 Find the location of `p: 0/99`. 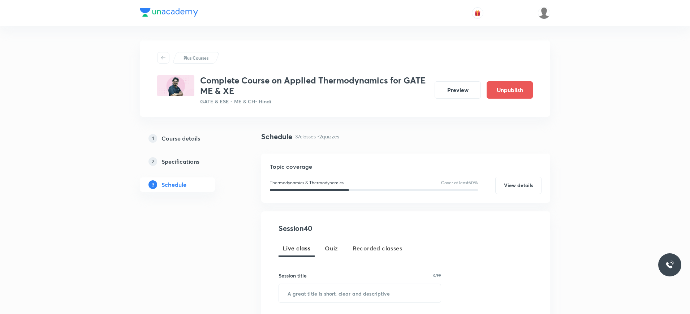

p: 0/99 is located at coordinates (437, 275).